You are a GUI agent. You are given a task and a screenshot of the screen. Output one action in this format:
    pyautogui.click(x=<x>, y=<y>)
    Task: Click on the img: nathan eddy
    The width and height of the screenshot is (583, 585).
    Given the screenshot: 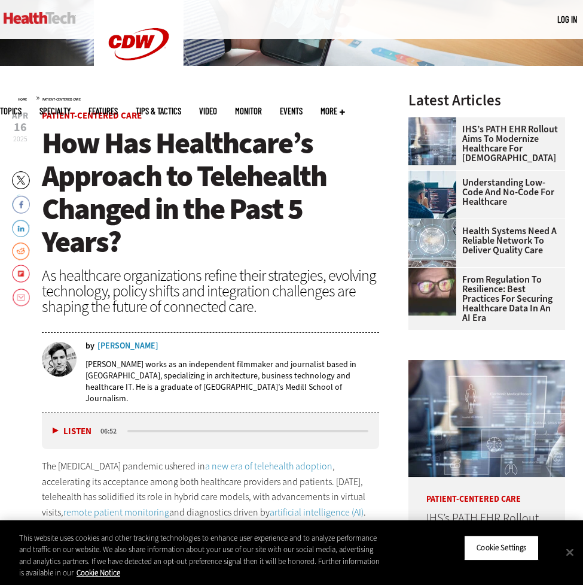 What is the action you would take?
    pyautogui.click(x=59, y=359)
    